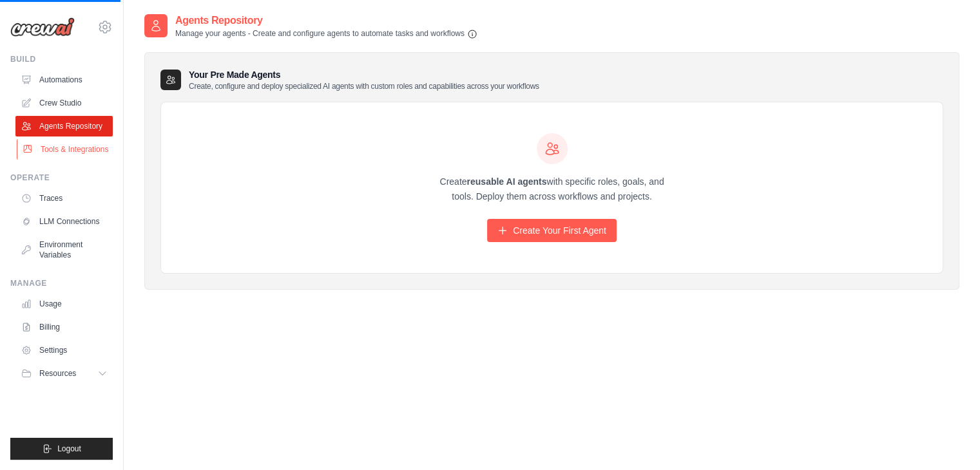 Image resolution: width=980 pixels, height=470 pixels. I want to click on a: Automations, so click(64, 80).